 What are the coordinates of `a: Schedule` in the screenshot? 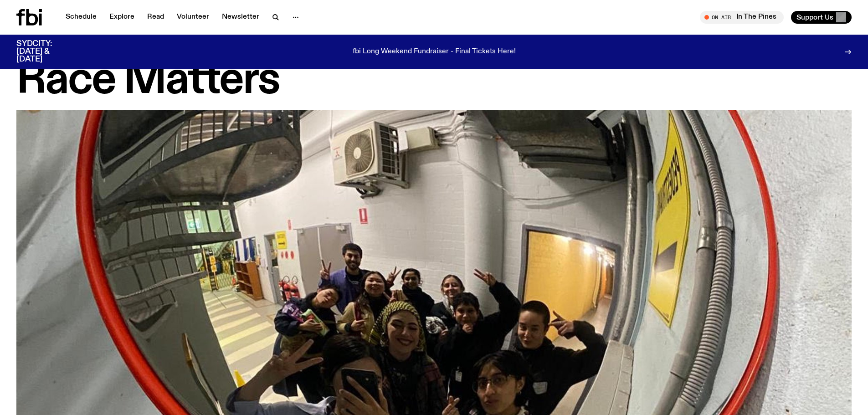 It's located at (81, 18).